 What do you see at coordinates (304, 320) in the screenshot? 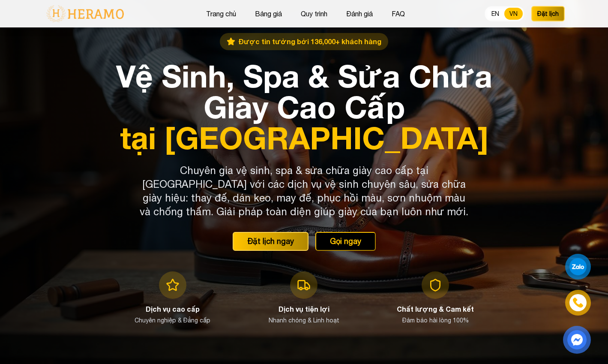
I see `p: Nhanh chóng & Linh hoạt` at bounding box center [304, 320].